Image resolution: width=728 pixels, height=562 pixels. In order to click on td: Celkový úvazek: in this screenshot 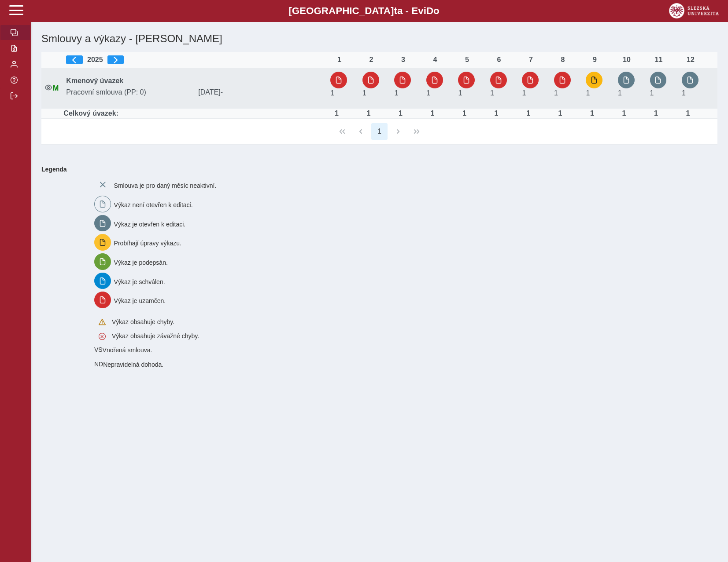, I will do `click(194, 114)`.